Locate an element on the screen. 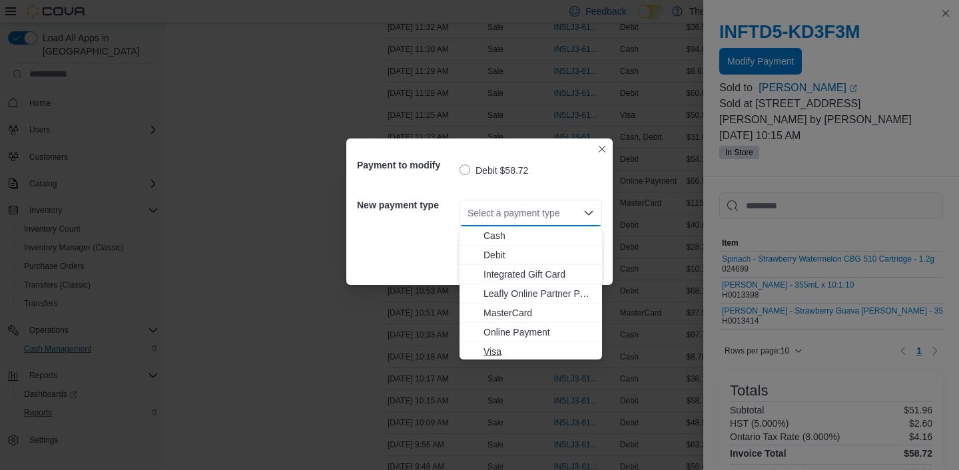 The height and width of the screenshot is (470, 959). h5: Payment to modify is located at coordinates (407, 165).